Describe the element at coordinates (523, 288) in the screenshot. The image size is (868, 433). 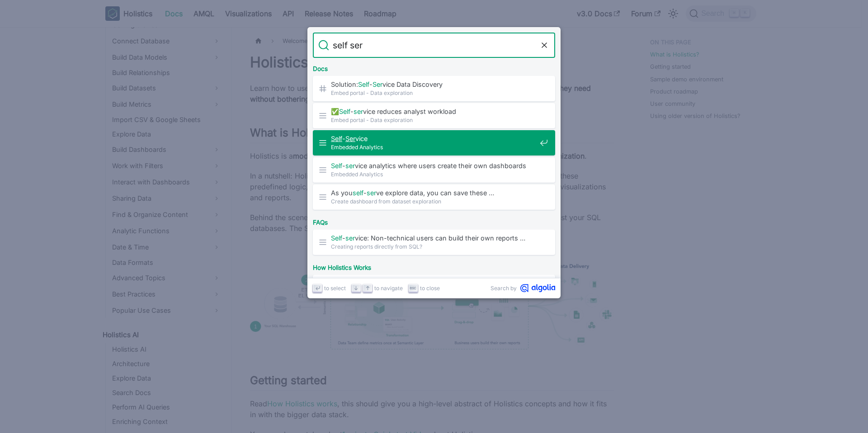
I see `a: Search byAlgolia` at that location.